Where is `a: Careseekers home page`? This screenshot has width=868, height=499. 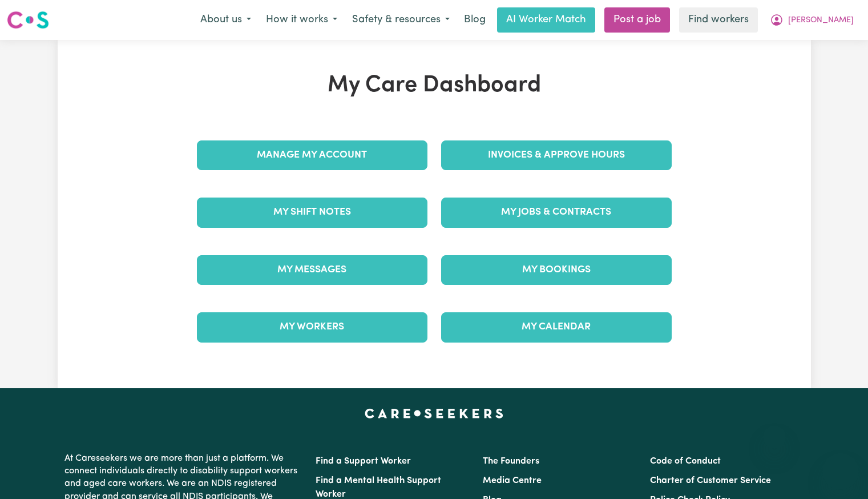
a: Careseekers home page is located at coordinates (434, 413).